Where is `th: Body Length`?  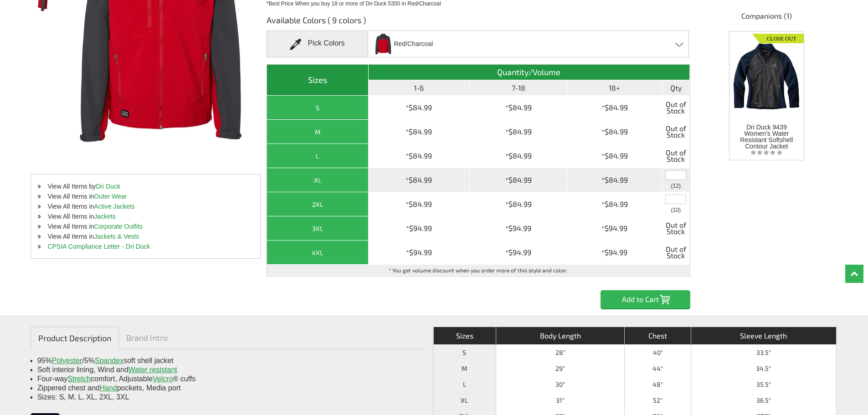
th: Body Length is located at coordinates (560, 336).